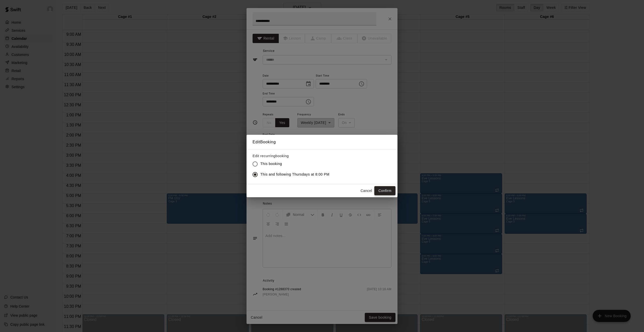  Describe the element at coordinates (366, 191) in the screenshot. I see `button: Cancel` at that location.